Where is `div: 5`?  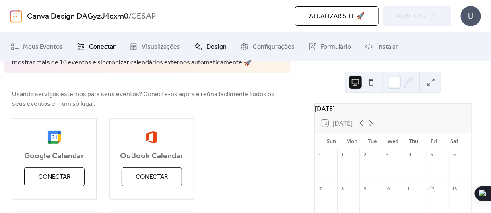 div: 5 is located at coordinates (432, 154).